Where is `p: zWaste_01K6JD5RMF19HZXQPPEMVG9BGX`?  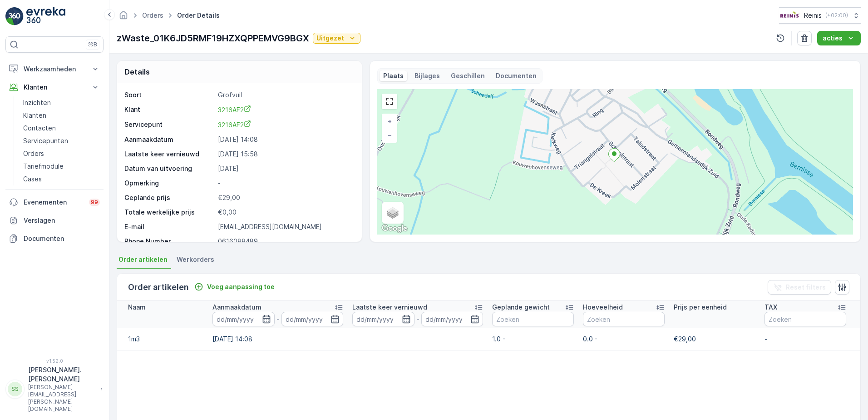
p: zWaste_01K6JD5RMF19HZXQPPEMVG9BGX is located at coordinates (213, 38).